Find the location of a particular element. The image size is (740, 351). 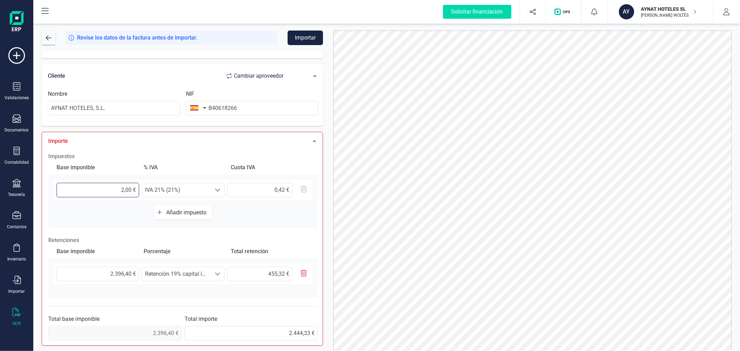

div: Cliente is located at coordinates (169, 76).